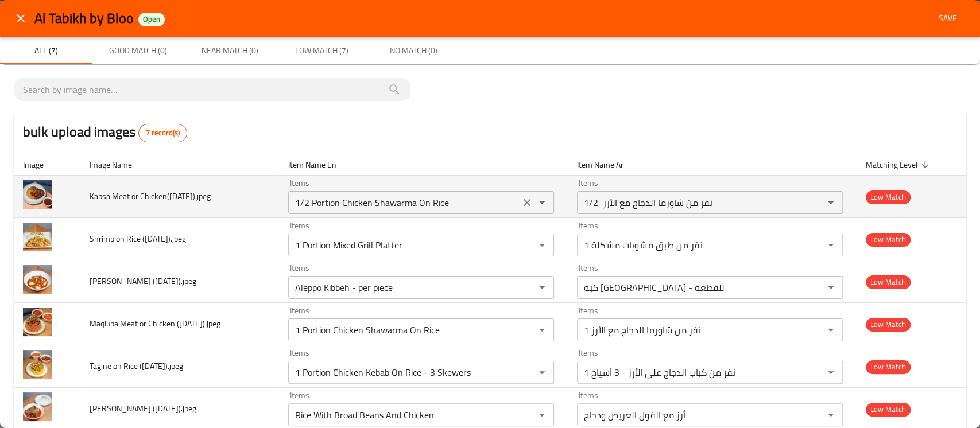 Image resolution: width=980 pixels, height=428 pixels. What do you see at coordinates (46, 51) in the screenshot?
I see `span: All (7)` at bounding box center [46, 51].